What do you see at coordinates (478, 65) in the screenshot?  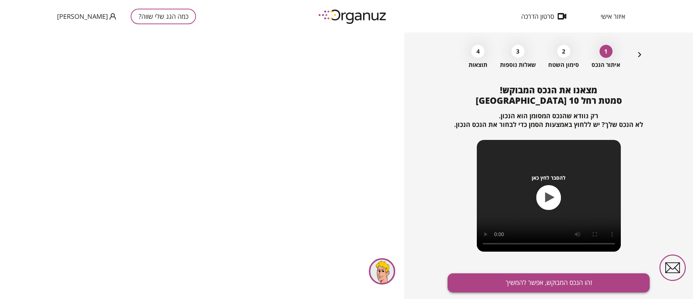 I see `span: תוצאות` at bounding box center [478, 65].